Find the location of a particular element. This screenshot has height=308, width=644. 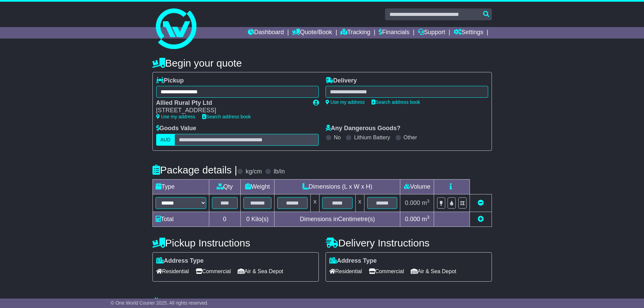

td: Type is located at coordinates (180, 187).